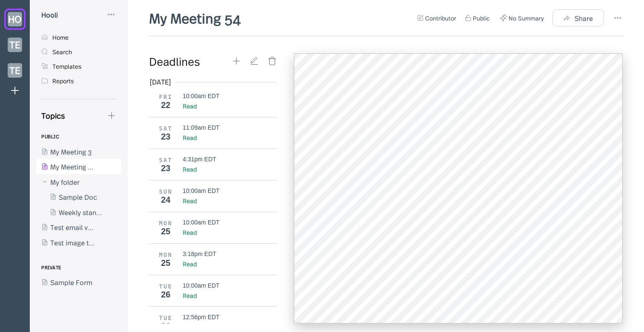 This screenshot has width=644, height=332. Describe the element at coordinates (441, 18) in the screenshot. I see `div: Contributor` at that location.